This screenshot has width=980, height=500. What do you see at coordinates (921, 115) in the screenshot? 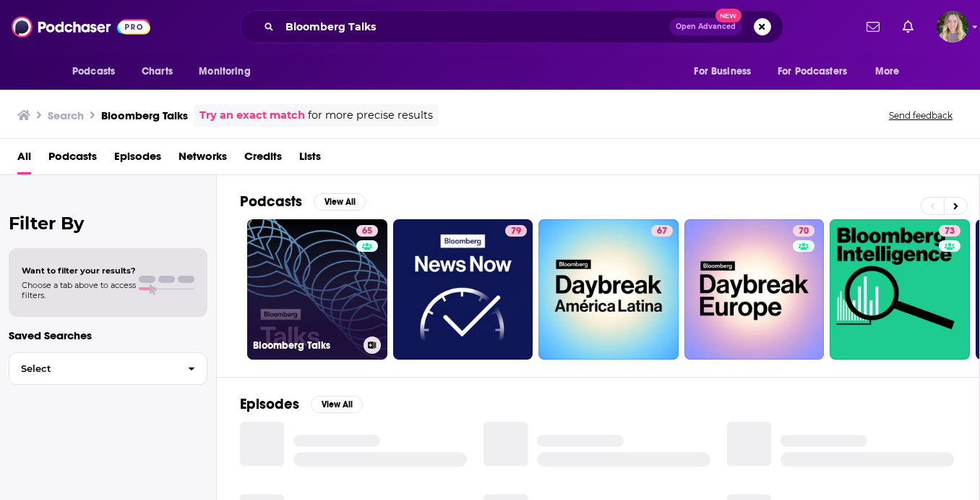
I see `button: Send feedback` at bounding box center [921, 115].